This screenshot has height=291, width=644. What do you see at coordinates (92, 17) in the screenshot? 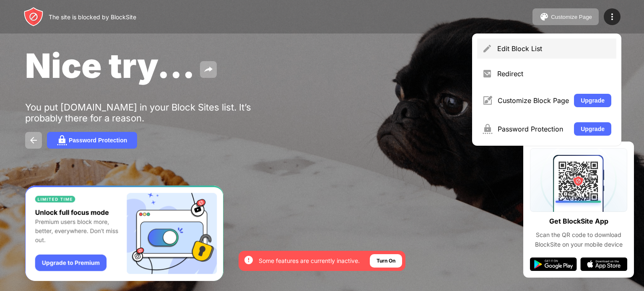
I see `div: The site is blocked by BlockSite` at bounding box center [92, 17].